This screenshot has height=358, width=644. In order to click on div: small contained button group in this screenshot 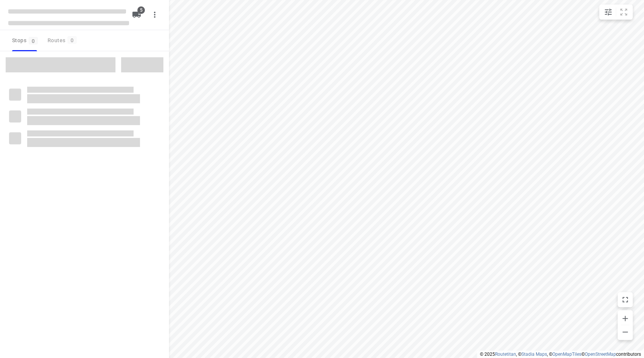, I will do `click(615, 12)`.